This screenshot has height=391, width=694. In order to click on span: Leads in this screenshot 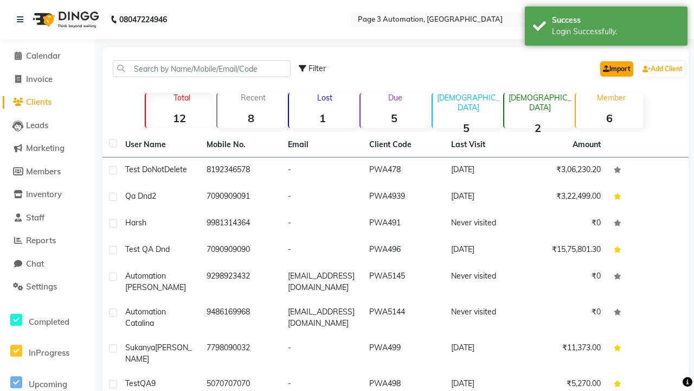, I will do `click(37, 125)`.